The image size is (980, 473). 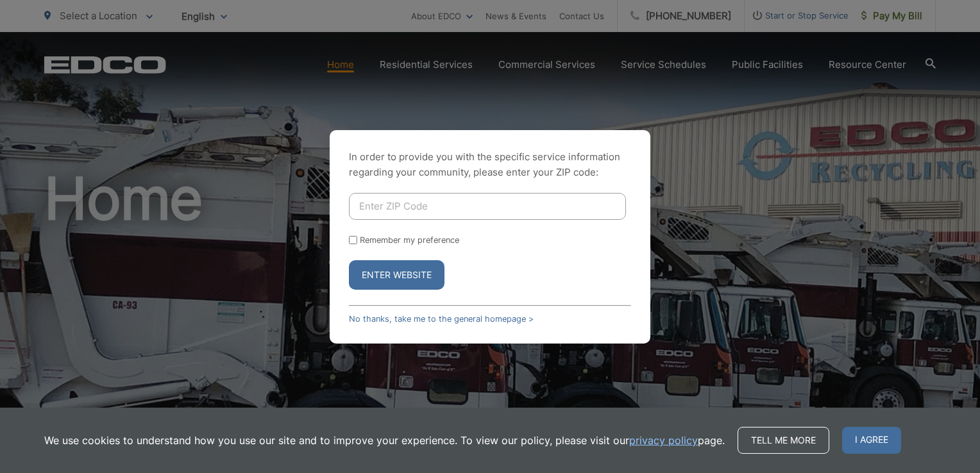 What do you see at coordinates (488, 206) in the screenshot?
I see `input: Enter ZIP Code` at bounding box center [488, 206].